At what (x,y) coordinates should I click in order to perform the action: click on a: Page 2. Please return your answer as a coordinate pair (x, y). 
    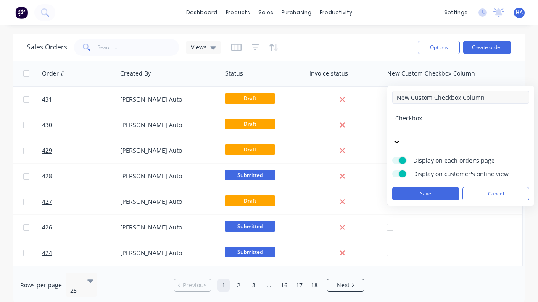
    Looking at the image, I should click on (239, 286).